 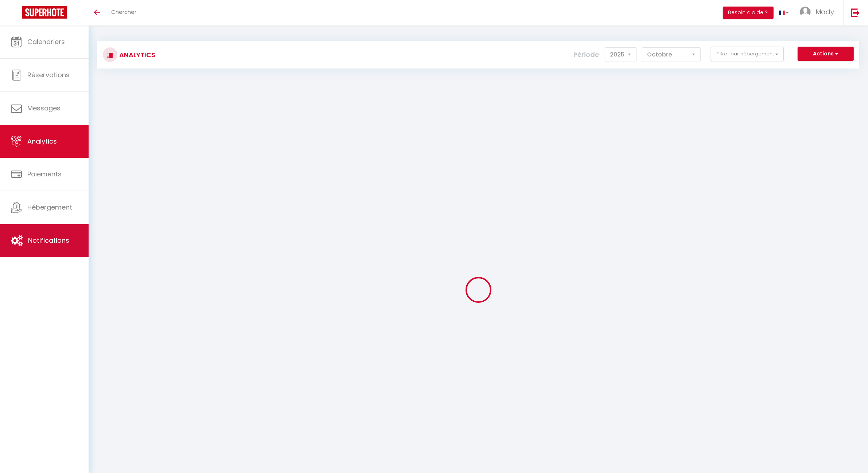 What do you see at coordinates (137, 55) in the screenshot?
I see `h3: Analytics` at bounding box center [137, 55].